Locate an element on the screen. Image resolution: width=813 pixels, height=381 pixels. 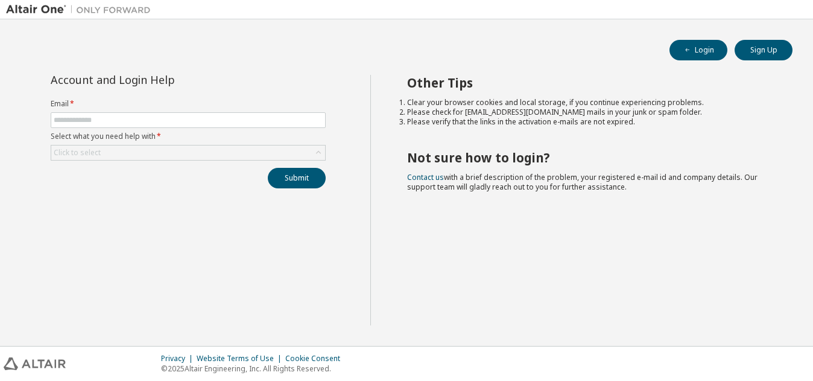
button: Submit is located at coordinates (297, 178).